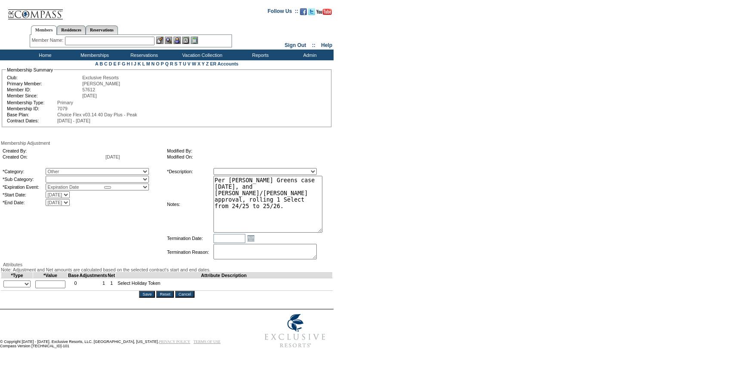 Image resolution: width=736 pixels, height=377 pixels. What do you see at coordinates (190, 252) in the screenshot?
I see `td: Termination Reason:` at bounding box center [190, 252].